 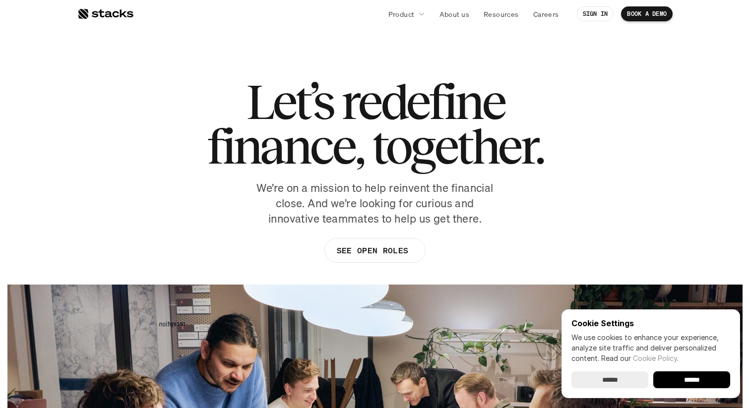 What do you see at coordinates (655, 358) in the screenshot?
I see `a: Cookie Policy` at bounding box center [655, 358].